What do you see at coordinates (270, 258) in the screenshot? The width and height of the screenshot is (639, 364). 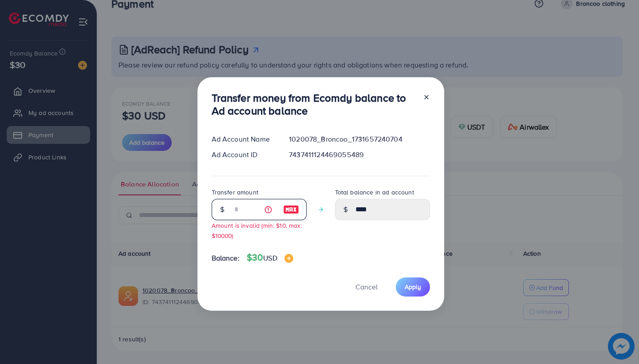 I see `h4: $30` at bounding box center [270, 258].